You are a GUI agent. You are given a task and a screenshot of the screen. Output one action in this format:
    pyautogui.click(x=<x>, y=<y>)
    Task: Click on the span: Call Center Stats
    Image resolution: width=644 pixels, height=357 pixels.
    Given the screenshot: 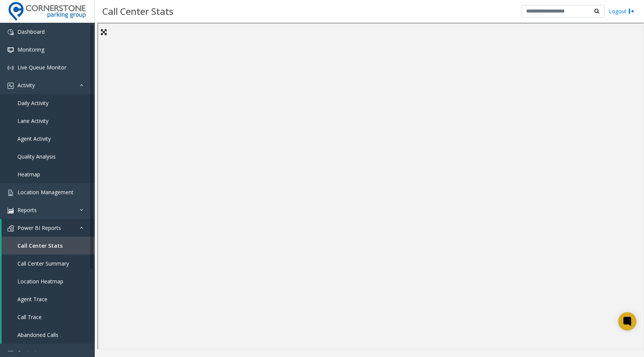 What is the action you would take?
    pyautogui.click(x=40, y=245)
    